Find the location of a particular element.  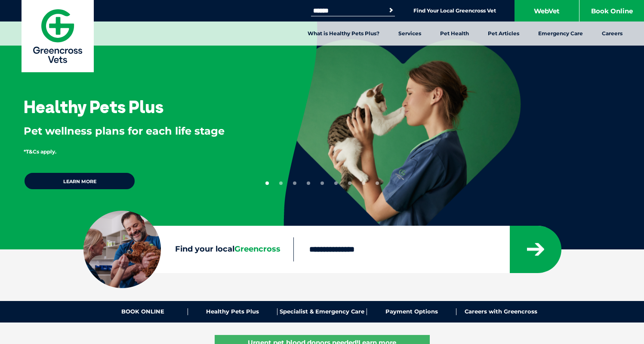

button: 1 of 9 is located at coordinates (267, 183).